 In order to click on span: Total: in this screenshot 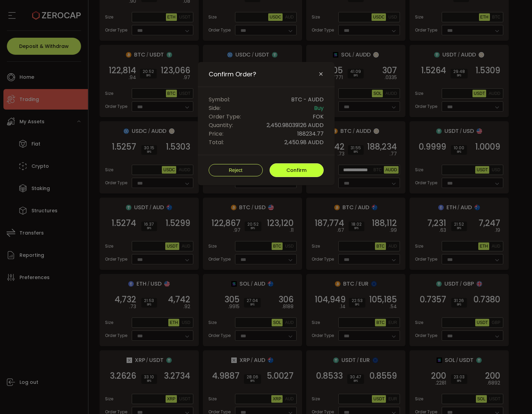, I will do `click(216, 142)`.